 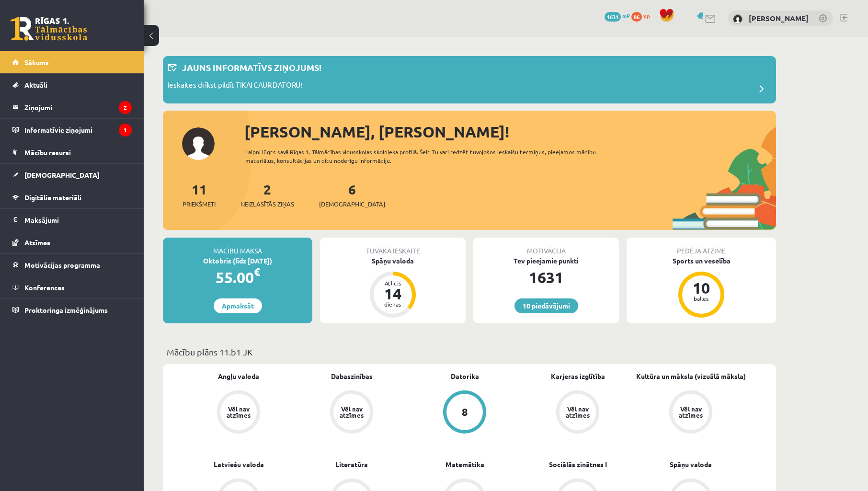 I want to click on div: Laipni lūgts savā Rīgas 1. Tālmācības vidusskolas skolnieka profilā. Šeit Tu vari redzēt tuvojošo..., so click(x=429, y=156).